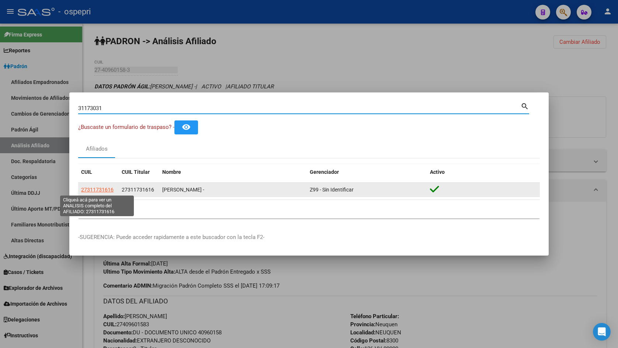 The width and height of the screenshot is (618, 348). Describe the element at coordinates (525, 106) in the screenshot. I see `mat-icon: search` at that location.